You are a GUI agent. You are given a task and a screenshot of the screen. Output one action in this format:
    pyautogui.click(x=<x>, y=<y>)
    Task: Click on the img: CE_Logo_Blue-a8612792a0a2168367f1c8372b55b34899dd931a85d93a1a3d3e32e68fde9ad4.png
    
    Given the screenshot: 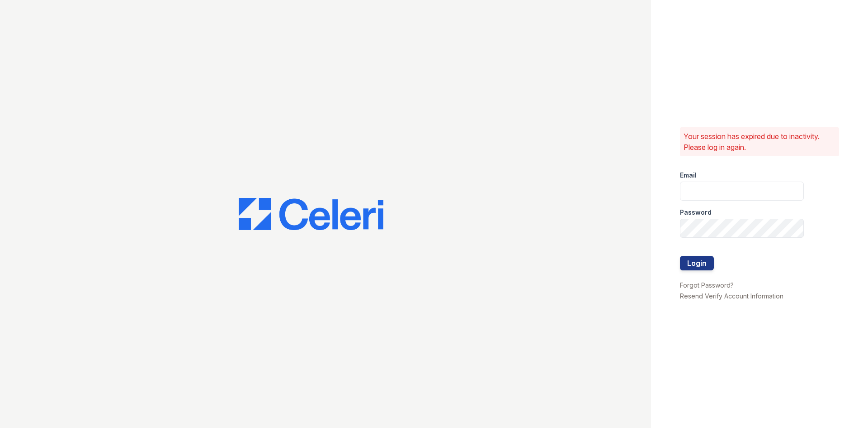 What is the action you would take?
    pyautogui.click(x=311, y=214)
    